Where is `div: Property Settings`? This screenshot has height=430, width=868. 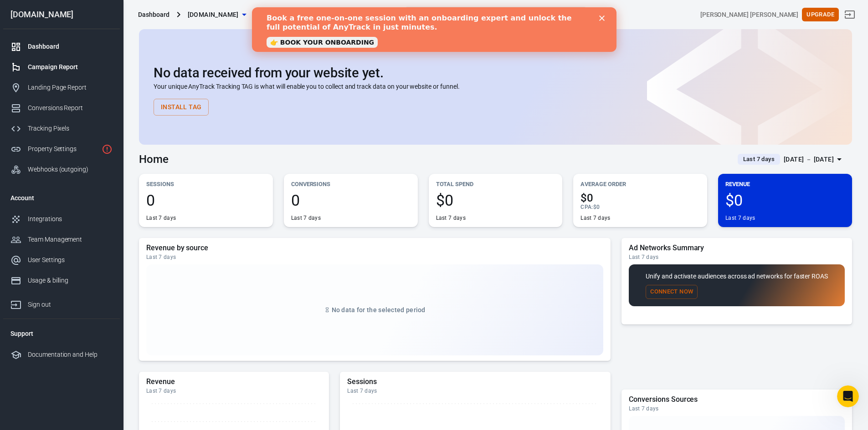 div: Property Settings is located at coordinates (63, 149).